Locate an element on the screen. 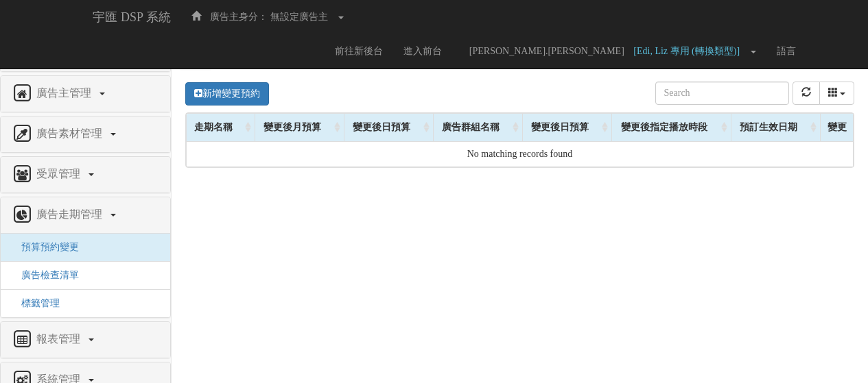 This screenshot has width=868, height=383. a: 廣告走期管理 is located at coordinates (85, 215).